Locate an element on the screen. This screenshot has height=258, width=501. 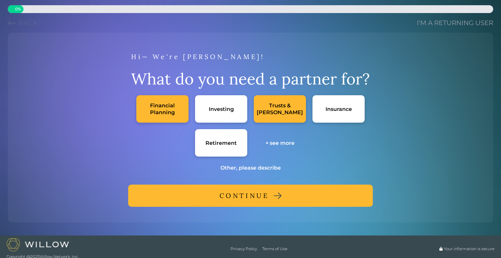
div: Insurance is located at coordinates (339, 109).